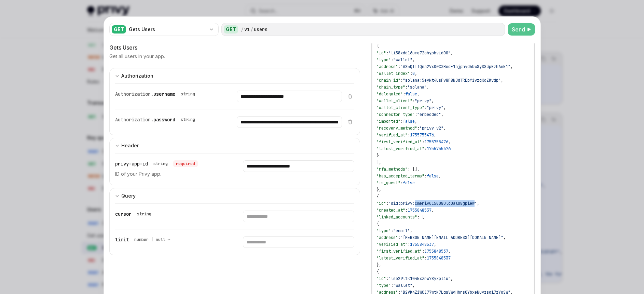 Image resolution: width=644 pixels, height=294 pixels. I want to click on span: "chain_id", so click(388, 80).